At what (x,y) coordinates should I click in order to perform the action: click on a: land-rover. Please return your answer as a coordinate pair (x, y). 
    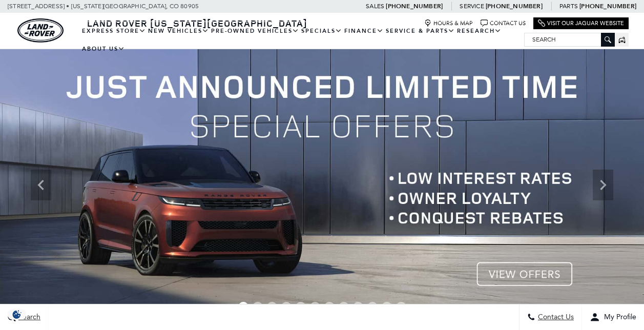
    Looking at the image, I should click on (40, 30).